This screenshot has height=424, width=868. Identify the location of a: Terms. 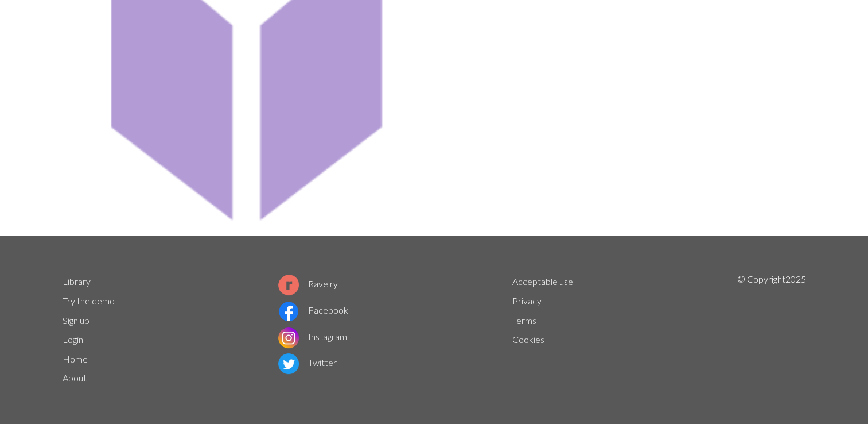
(525, 320).